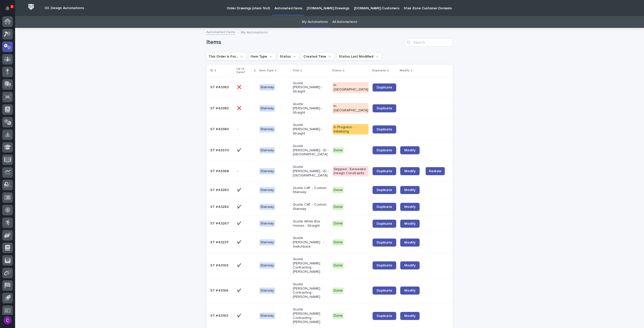 Image resolution: width=644 pixels, height=328 pixels. Describe the element at coordinates (220, 87) in the screenshot. I see `p: ST #43383` at that location.